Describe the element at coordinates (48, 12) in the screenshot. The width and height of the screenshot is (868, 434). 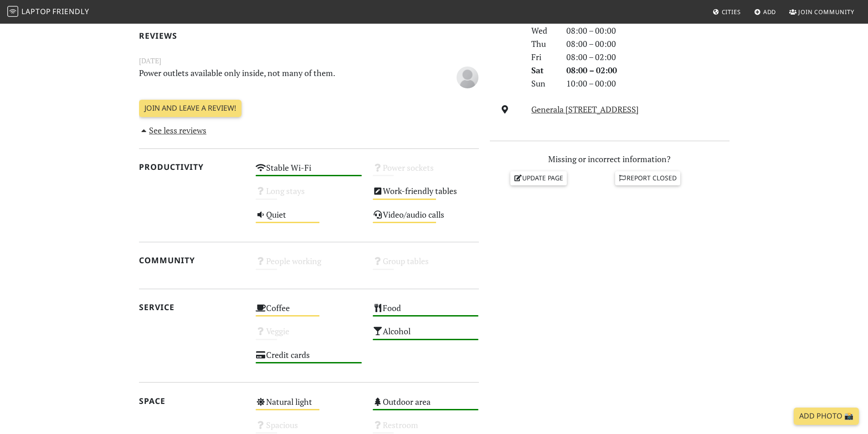
I see `a: LaptopFriendly LaptopFriendly` at that location.